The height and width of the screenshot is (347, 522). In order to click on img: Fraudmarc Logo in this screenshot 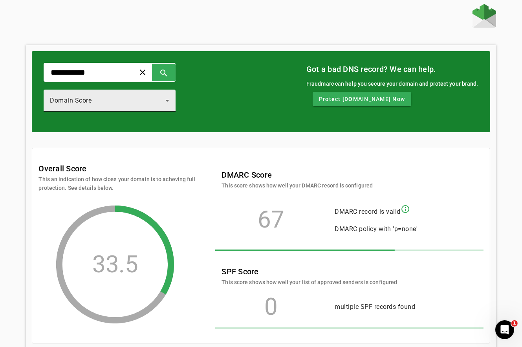, I will do `click(484, 16)`.